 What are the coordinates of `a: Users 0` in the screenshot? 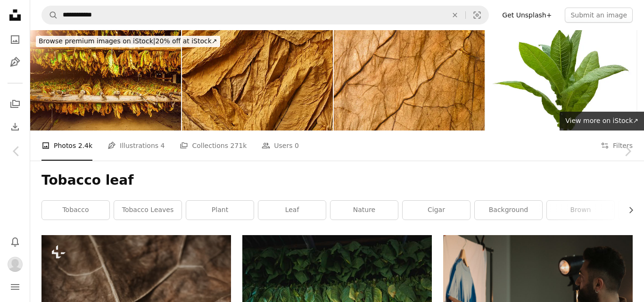 It's located at (280, 146).